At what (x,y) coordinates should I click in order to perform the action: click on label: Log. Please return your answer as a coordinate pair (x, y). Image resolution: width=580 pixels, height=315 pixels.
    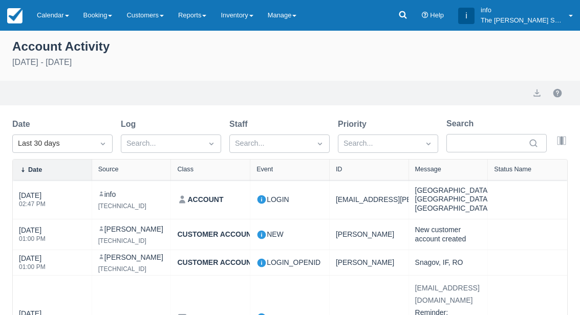
    Looking at the image, I should click on (130, 124).